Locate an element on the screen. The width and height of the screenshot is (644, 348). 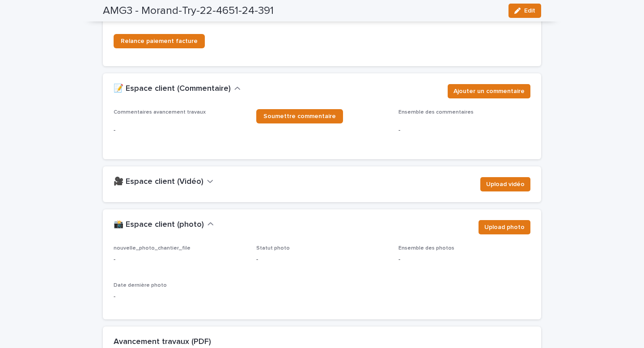
h2: 🎥 Espace client (Vidéo) is located at coordinates (158, 182).